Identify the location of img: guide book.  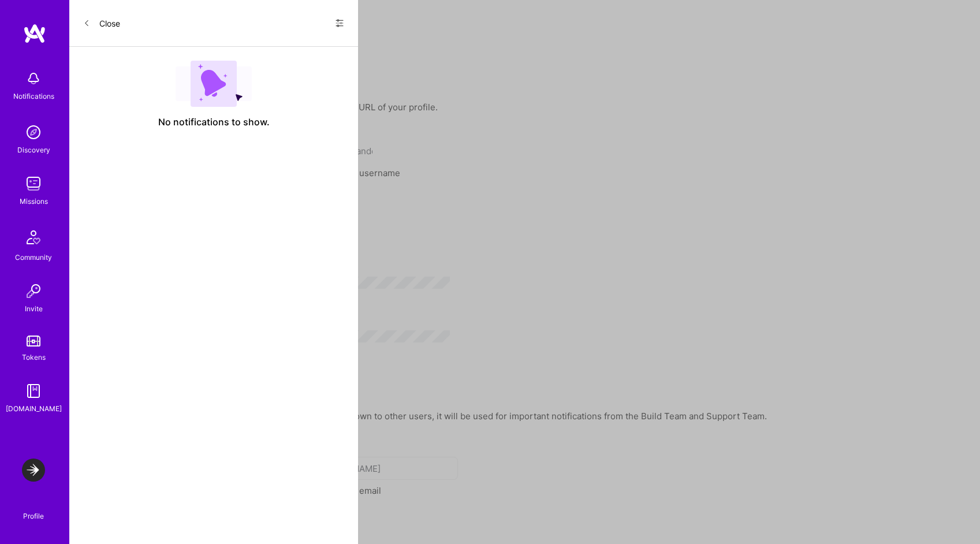
(34, 391).